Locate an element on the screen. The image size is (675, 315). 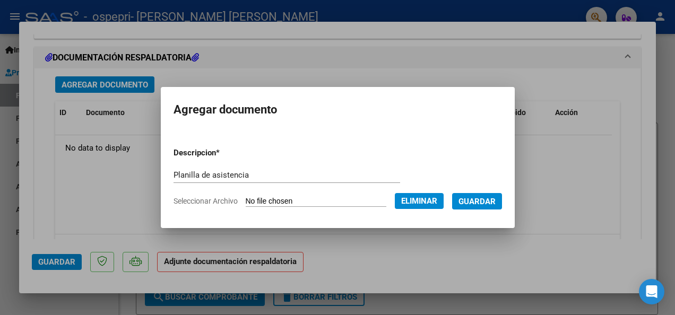
button: Eliminar is located at coordinates (419, 201).